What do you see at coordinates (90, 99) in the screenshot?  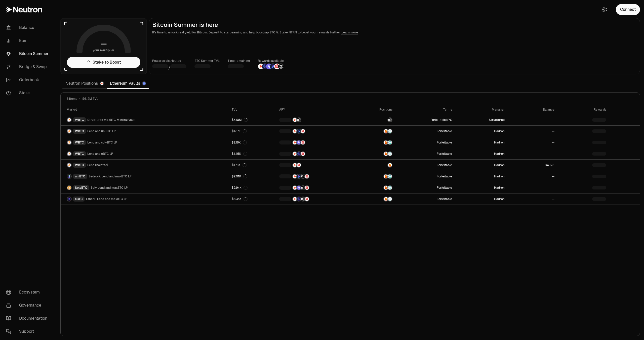 I see `span: $6.12M TVL` at bounding box center [90, 99].